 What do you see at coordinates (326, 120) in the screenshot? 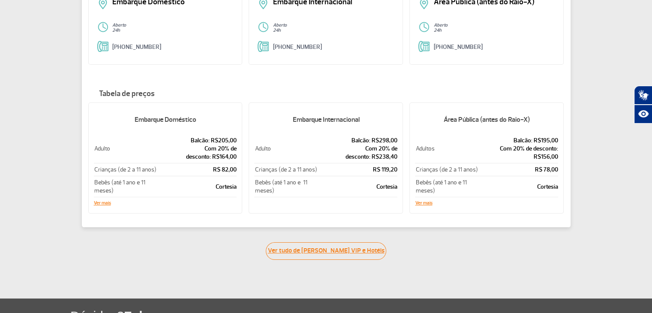
I see `h5: Embarque Internacional` at bounding box center [326, 120].